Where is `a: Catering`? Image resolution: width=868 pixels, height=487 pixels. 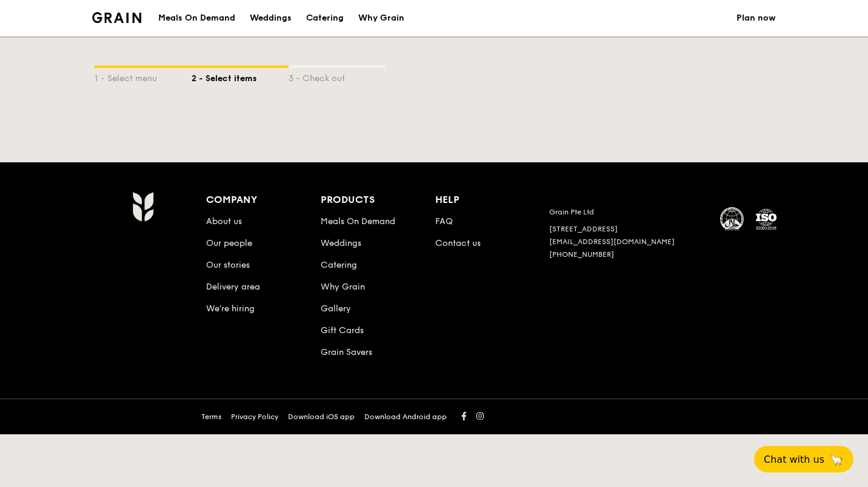 a: Catering is located at coordinates (338, 265).